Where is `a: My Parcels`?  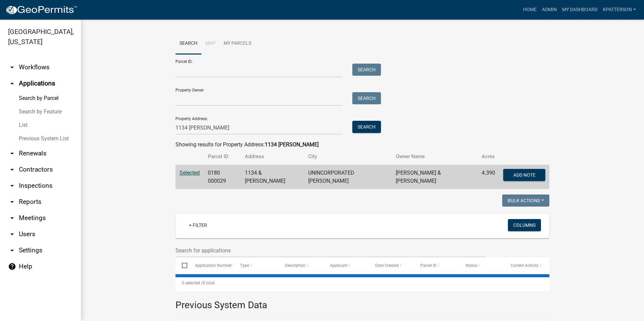 a: My Parcels is located at coordinates (237, 44).